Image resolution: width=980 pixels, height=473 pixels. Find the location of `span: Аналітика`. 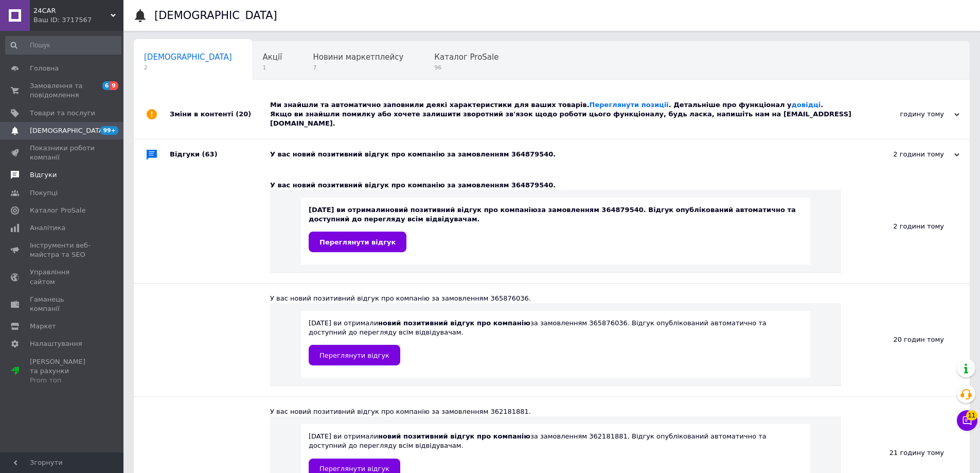

span: Аналітика is located at coordinates (48, 228).